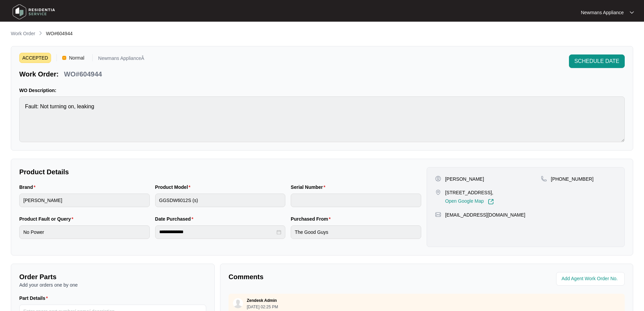 The image size is (644, 311). Describe the element at coordinates (174, 187) in the screenshot. I see `label: Product Model` at that location.